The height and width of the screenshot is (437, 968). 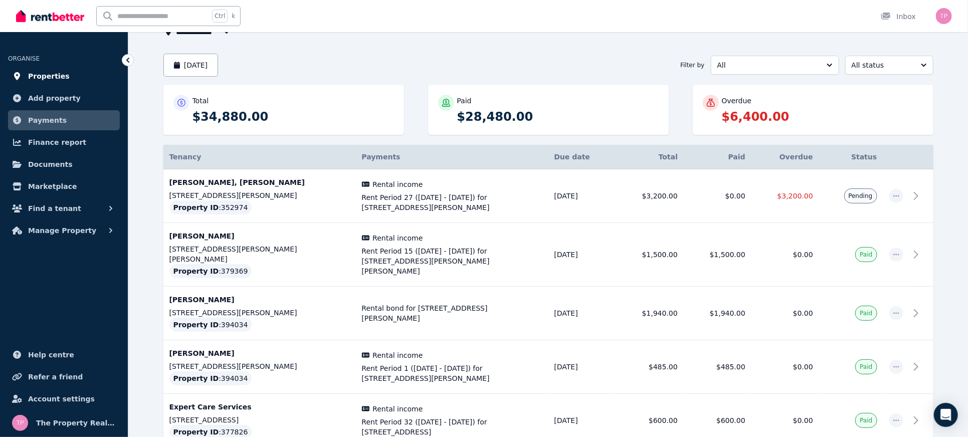 What do you see at coordinates (260, 407) in the screenshot?
I see `p: Expert Care Services` at bounding box center [260, 407].